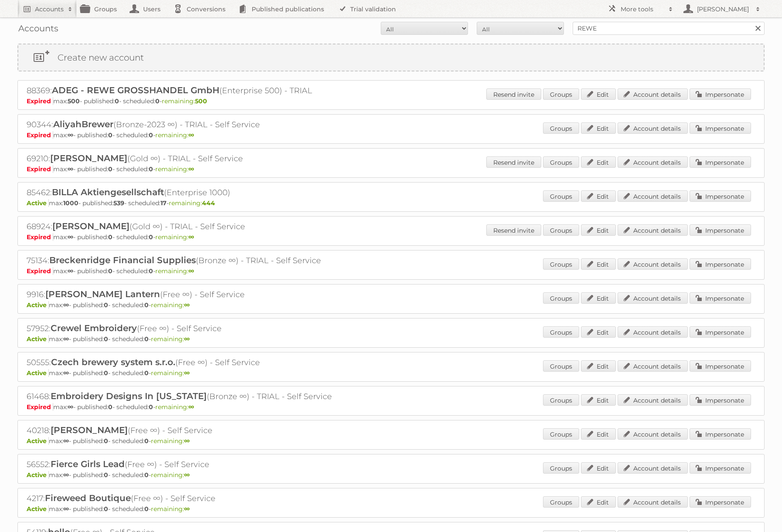  Describe the element at coordinates (179, 498) in the screenshot. I see `h2: 4217: (Free ∞) - Self Service` at that location.